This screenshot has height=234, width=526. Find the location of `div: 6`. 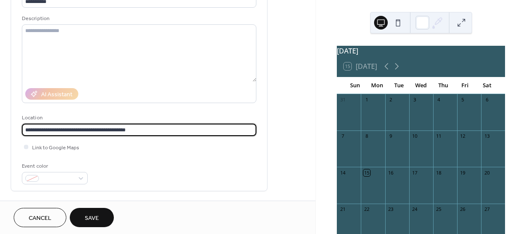

div: 6 is located at coordinates (487, 100).